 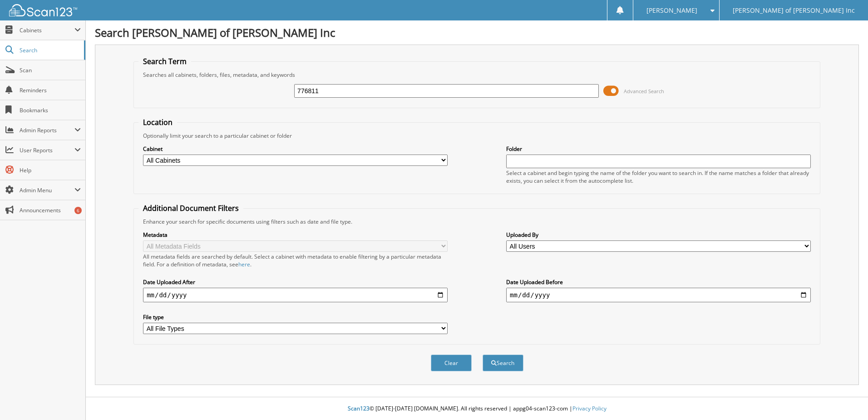 What do you see at coordinates (658, 295) in the screenshot?
I see `input: end` at bounding box center [658, 295].